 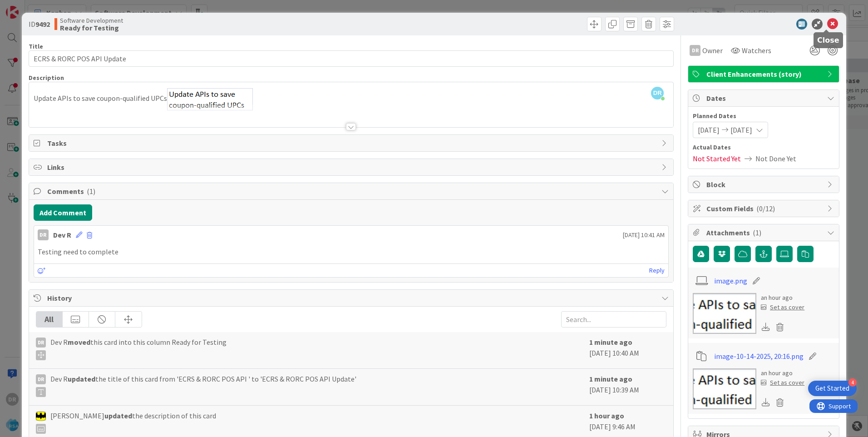 I want to click on div: Get Started, so click(x=833, y=389).